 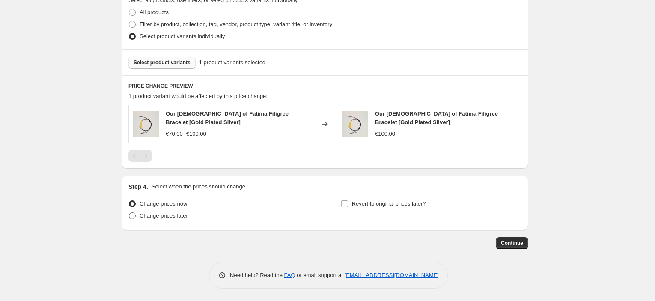 What do you see at coordinates (320, 275) in the screenshot?
I see `span: or email support at` at bounding box center [320, 275].